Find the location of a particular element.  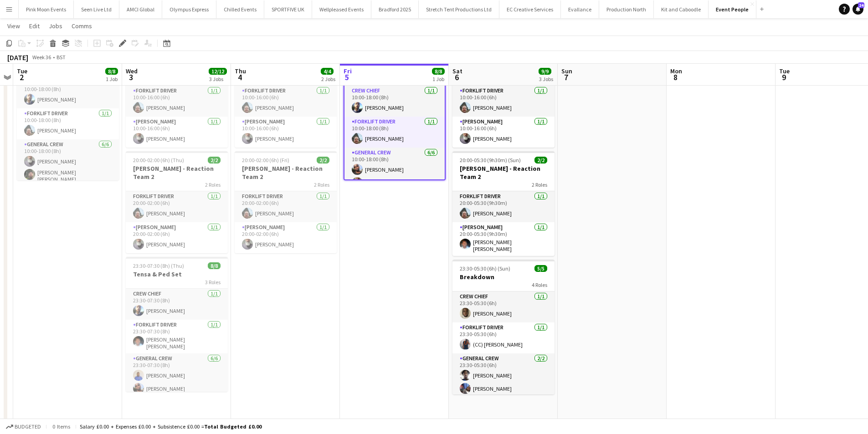

a: Edit is located at coordinates (34, 26).